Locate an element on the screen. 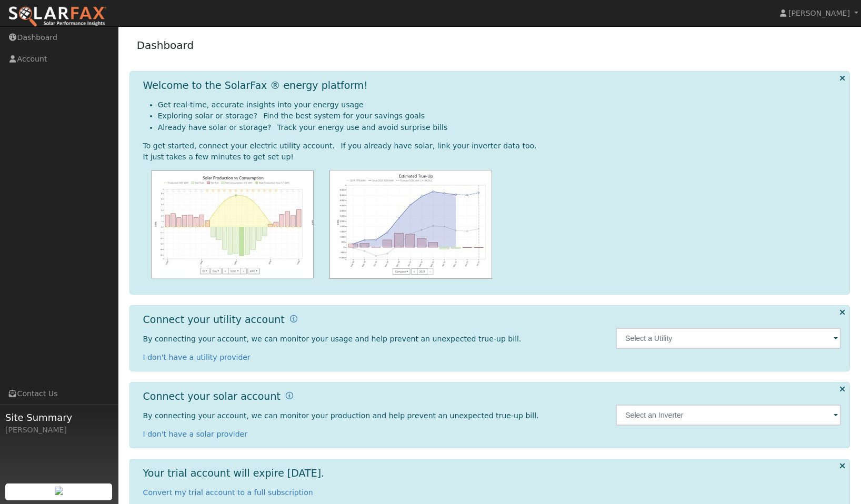  a: I don't have a utility provider is located at coordinates (197, 358).